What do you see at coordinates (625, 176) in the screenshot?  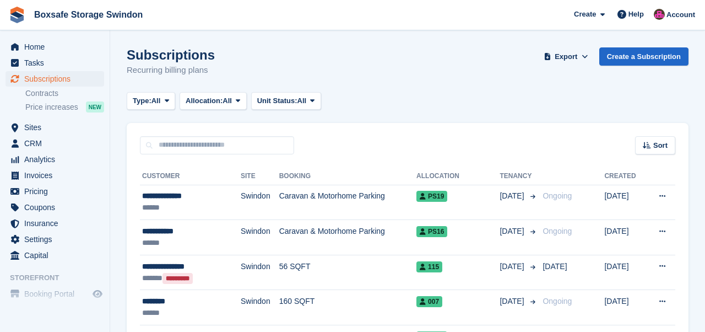 I see `th: Created` at bounding box center [625, 176].